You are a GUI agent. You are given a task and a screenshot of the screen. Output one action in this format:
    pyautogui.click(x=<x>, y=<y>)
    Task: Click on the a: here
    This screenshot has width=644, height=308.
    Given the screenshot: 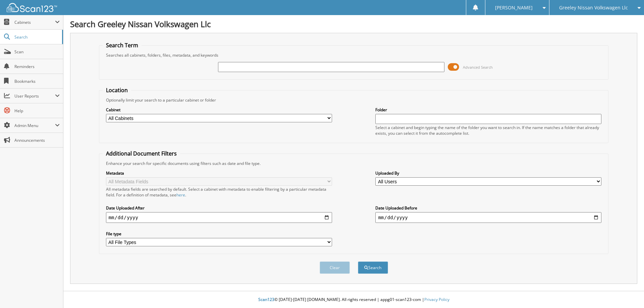 What is the action you would take?
    pyautogui.click(x=181, y=195)
    